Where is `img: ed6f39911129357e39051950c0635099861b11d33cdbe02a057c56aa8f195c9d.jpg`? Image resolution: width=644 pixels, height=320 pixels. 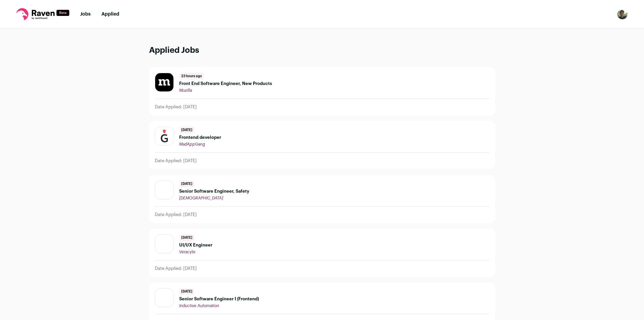 img: ed6f39911129357e39051950c0635099861b11d33cdbe02a057c56aa8f195c9d.jpg is located at coordinates (164, 82).